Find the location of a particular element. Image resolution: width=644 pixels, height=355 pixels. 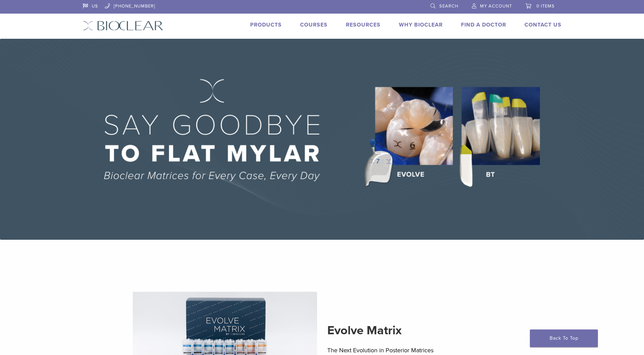

a: Resources is located at coordinates (363, 24).